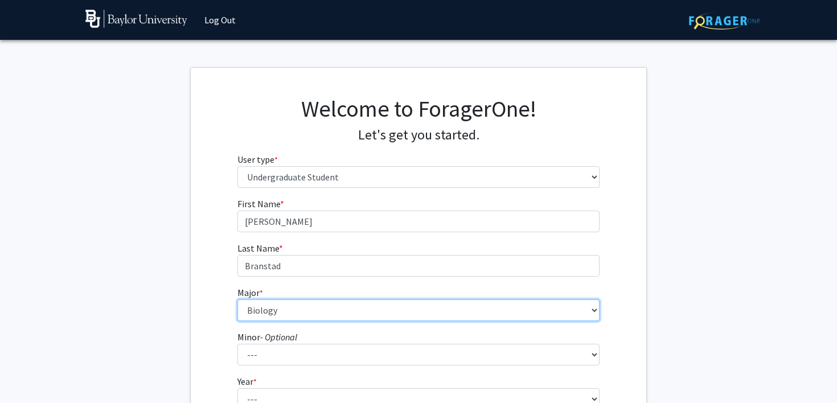  Describe the element at coordinates (267, 337) in the screenshot. I see `label: Minor` at that location.